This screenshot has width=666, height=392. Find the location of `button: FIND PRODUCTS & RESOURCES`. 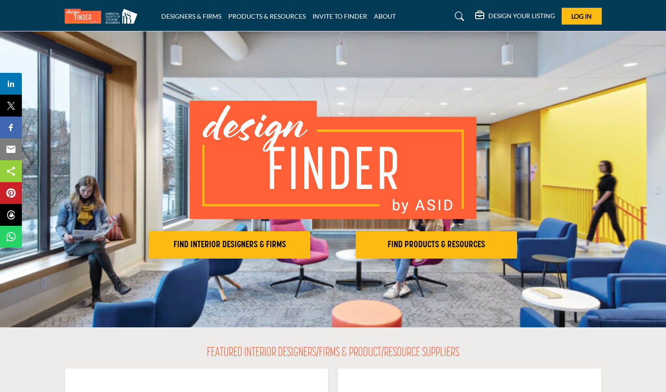

button: FIND PRODUCTS & RESOURCES is located at coordinates (436, 245).